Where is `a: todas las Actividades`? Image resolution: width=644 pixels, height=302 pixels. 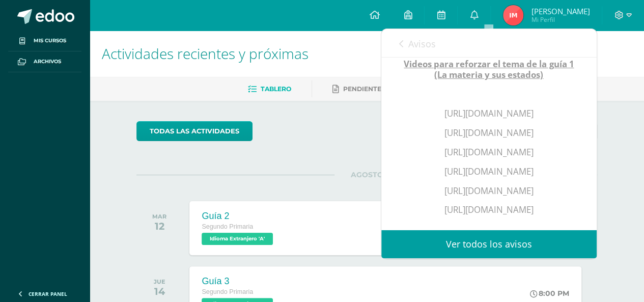 a: todas las Actividades is located at coordinates (194, 131).